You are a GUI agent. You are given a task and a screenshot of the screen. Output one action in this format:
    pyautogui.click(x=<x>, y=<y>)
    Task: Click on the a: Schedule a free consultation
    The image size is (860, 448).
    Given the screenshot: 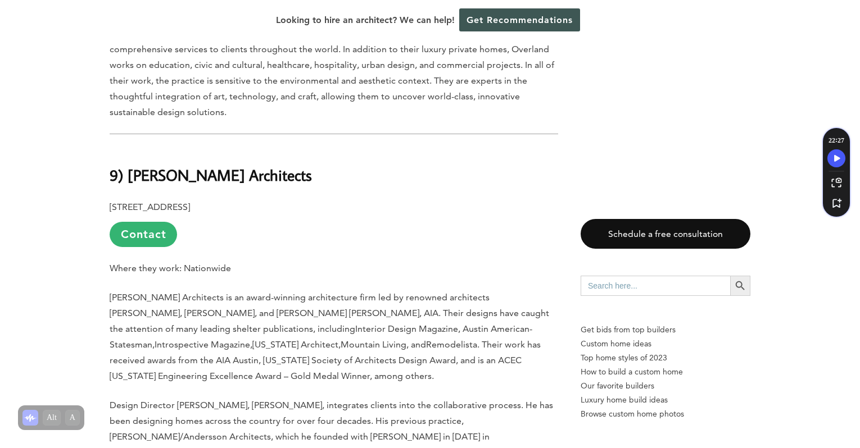 What is the action you would take?
    pyautogui.click(x=665, y=234)
    